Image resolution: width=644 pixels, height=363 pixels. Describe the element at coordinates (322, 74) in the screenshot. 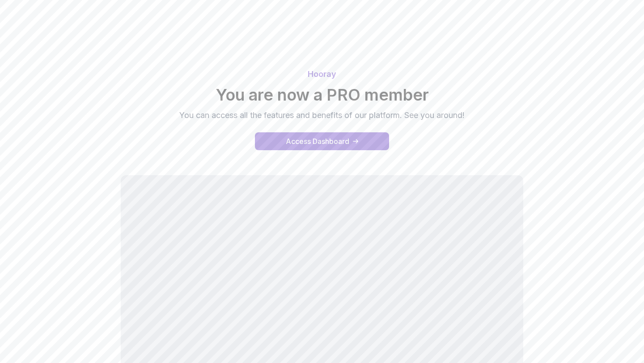

I see `p: Hooray` at that location.